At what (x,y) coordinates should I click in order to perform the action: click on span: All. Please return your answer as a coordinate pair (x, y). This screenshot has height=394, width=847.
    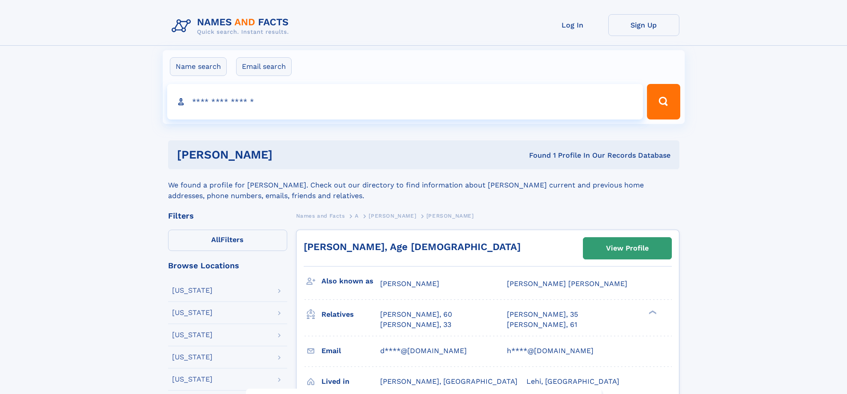
    Looking at the image, I should click on (216, 240).